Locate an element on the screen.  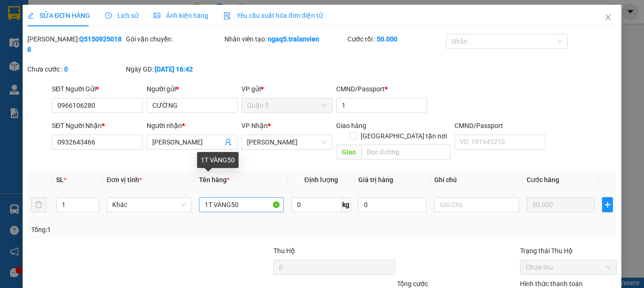
span: Cước hàng is located at coordinates (543, 180).